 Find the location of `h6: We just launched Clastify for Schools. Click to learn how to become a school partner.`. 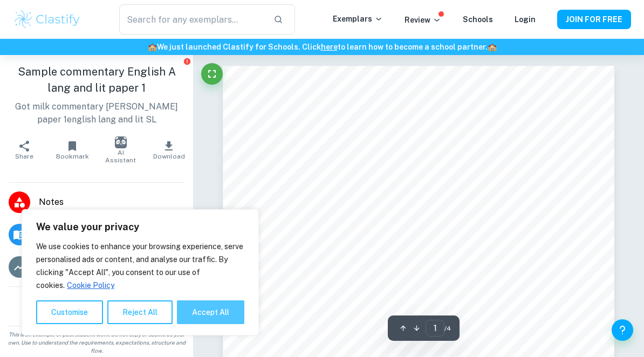

h6: We just launched Clastify for Schools. Click to learn how to become a school partner. is located at coordinates (322, 47).